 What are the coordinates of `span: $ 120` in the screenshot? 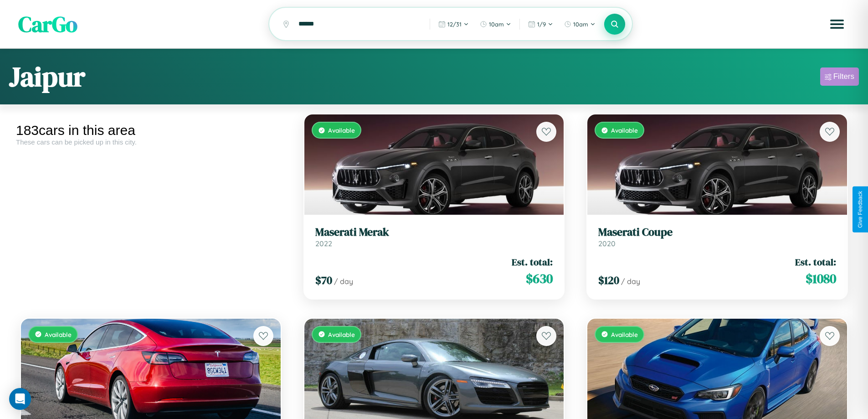 It's located at (609, 280).